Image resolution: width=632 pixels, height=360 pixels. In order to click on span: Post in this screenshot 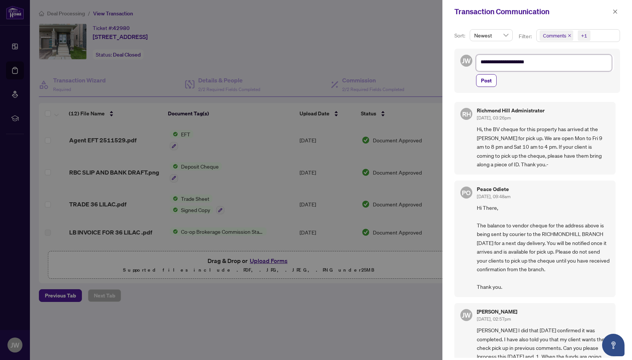, I will do `click(486, 80)`.